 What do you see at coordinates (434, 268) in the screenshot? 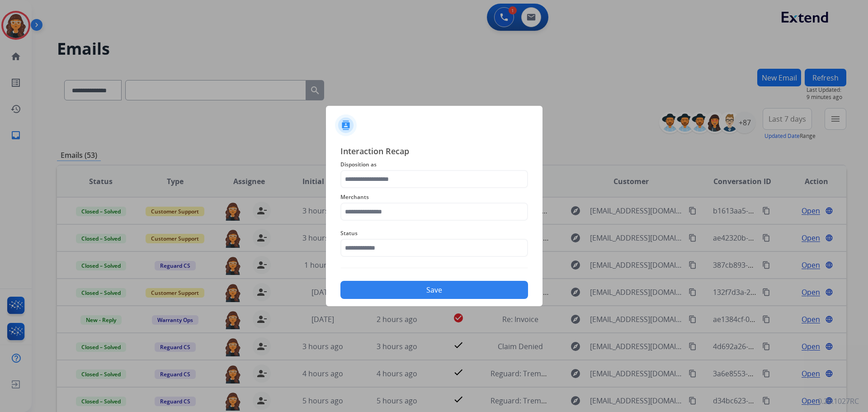
I see `img: contact-recap-line.svg` at bounding box center [434, 268].